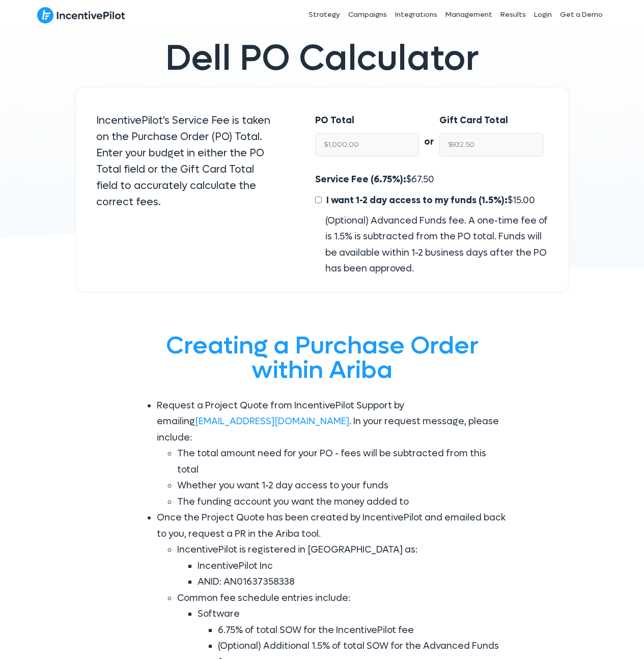 The height and width of the screenshot is (659, 644). What do you see at coordinates (423, 179) in the screenshot?
I see `span: 67.50` at bounding box center [423, 179].